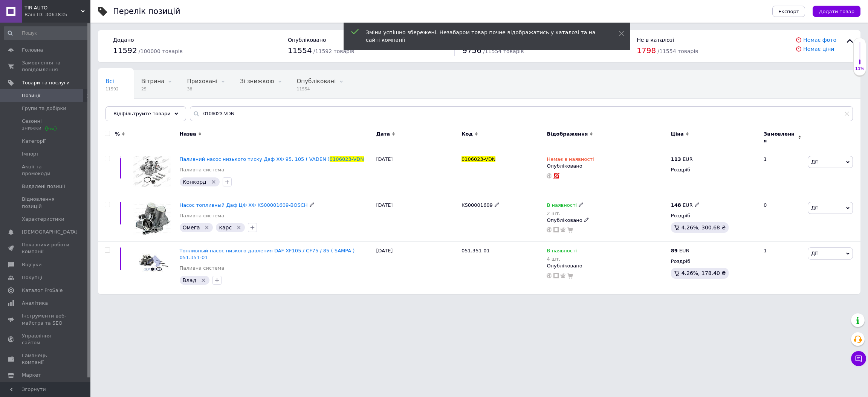 Image resolution: width=868 pixels, height=397 pixels. What do you see at coordinates (152, 172) in the screenshot?
I see `img: Топливный насос низкого давления Даф ХФ 95, 105 ( VADEN ) 0106023-VDN` at bounding box center [152, 172].